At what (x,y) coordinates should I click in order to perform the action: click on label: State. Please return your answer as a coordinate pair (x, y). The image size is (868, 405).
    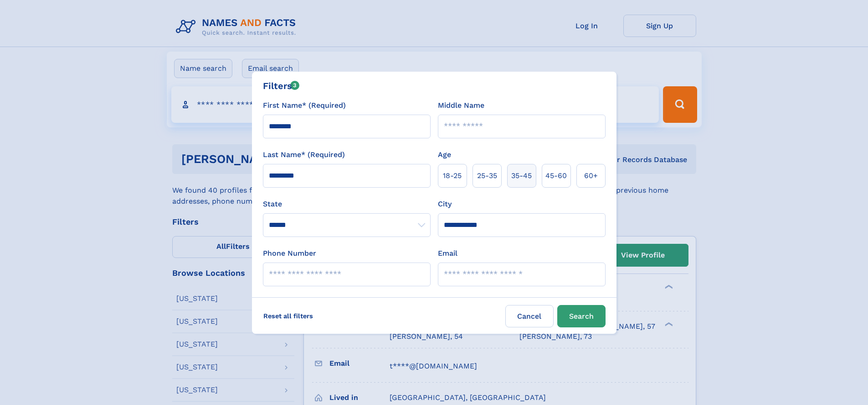
    Looking at the image, I should click on (347, 204).